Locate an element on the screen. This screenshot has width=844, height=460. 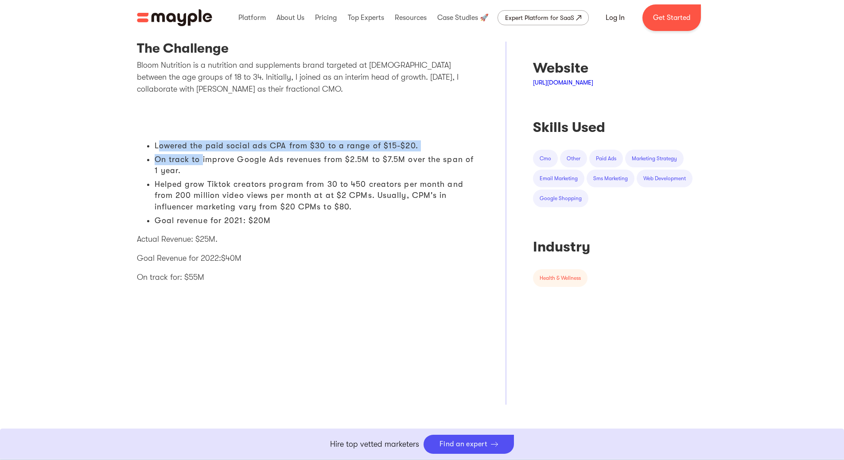
p: On track for: $55M is located at coordinates (308, 277).